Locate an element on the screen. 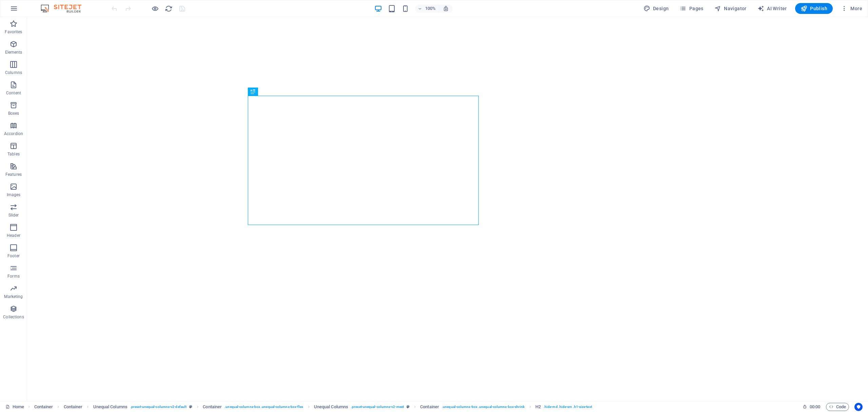  button: Navigator is located at coordinates (731, 9).